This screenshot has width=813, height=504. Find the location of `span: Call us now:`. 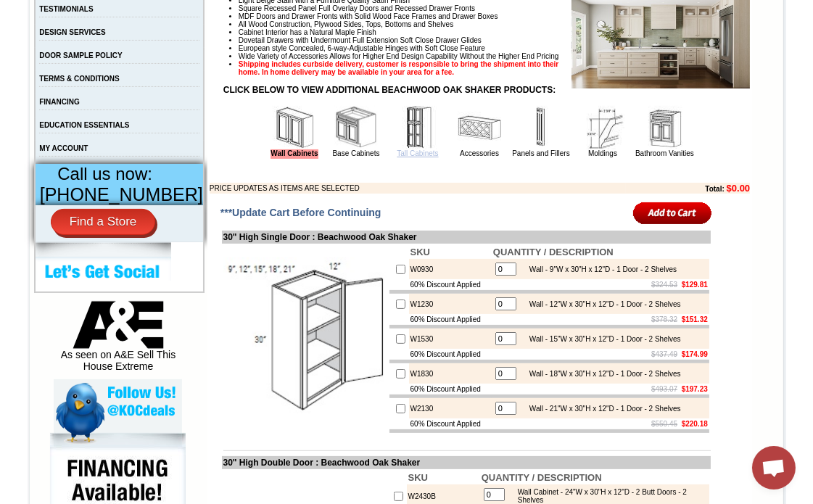

span: Call us now: is located at coordinates (105, 174).